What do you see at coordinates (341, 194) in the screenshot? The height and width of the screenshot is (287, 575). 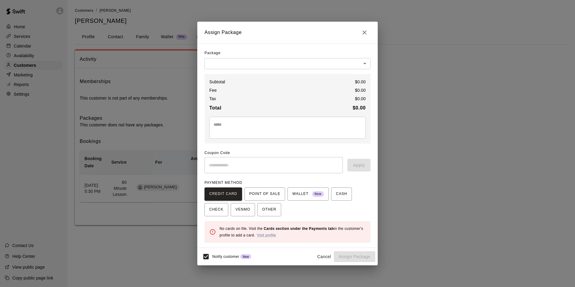 I see `span: CASH` at bounding box center [341, 194].